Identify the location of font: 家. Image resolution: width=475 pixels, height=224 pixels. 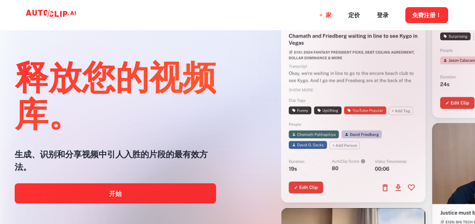
(329, 16).